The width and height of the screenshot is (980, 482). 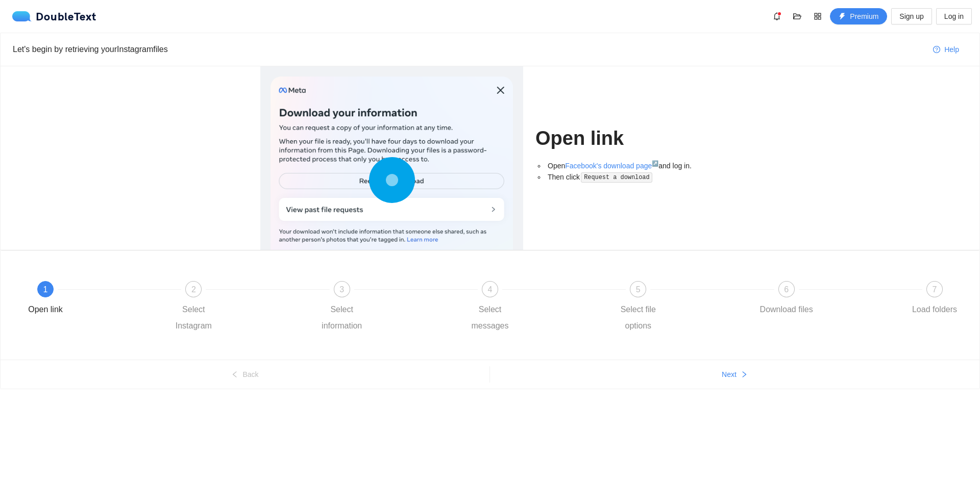 What do you see at coordinates (54, 16) in the screenshot?
I see `div: DoubleText` at bounding box center [54, 16].